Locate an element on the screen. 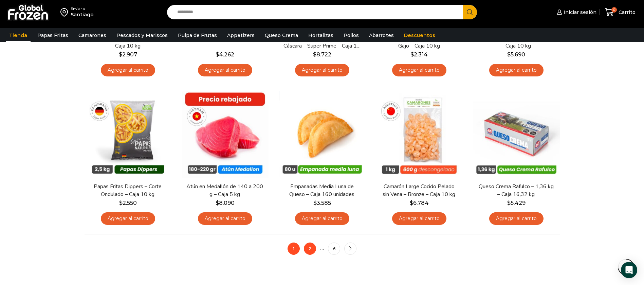 This screenshot has height=285, width=644. span: Iniciar sesión is located at coordinates (579, 12).